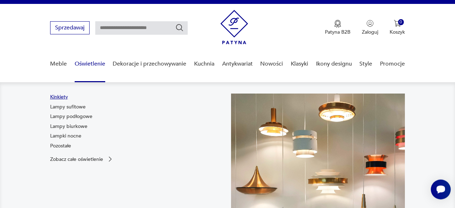  Describe the element at coordinates (68, 107) in the screenshot. I see `a: Lampy sufitowe` at that location.